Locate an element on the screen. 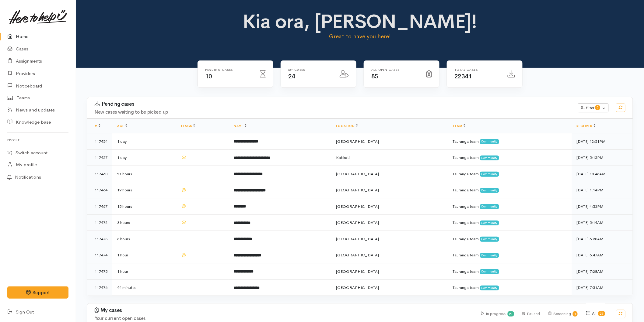 The width and height of the screenshot is (644, 322). td: 117467 is located at coordinates (100, 207).